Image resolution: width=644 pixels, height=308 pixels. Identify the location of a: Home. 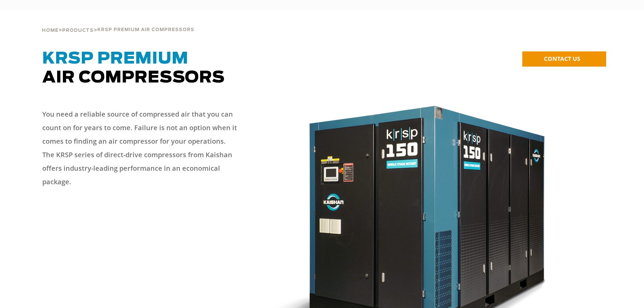
(50, 30).